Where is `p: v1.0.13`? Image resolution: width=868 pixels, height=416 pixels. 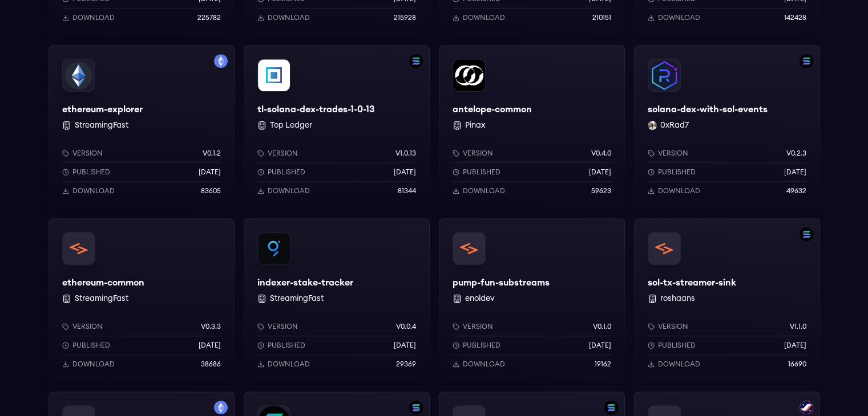 p: v1.0.13 is located at coordinates (406, 154).